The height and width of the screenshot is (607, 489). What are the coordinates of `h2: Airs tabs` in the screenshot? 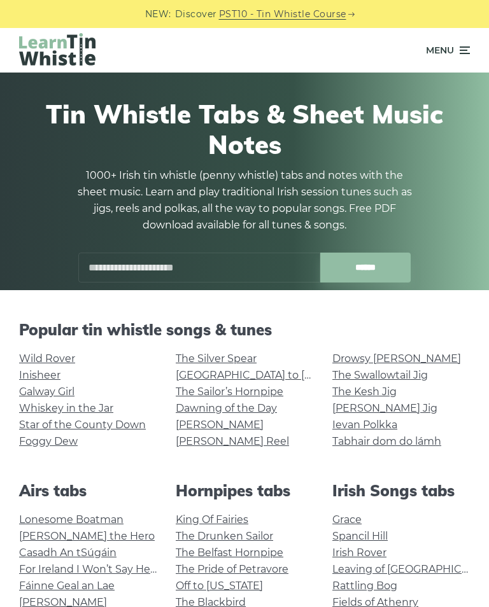 It's located at (88, 491).